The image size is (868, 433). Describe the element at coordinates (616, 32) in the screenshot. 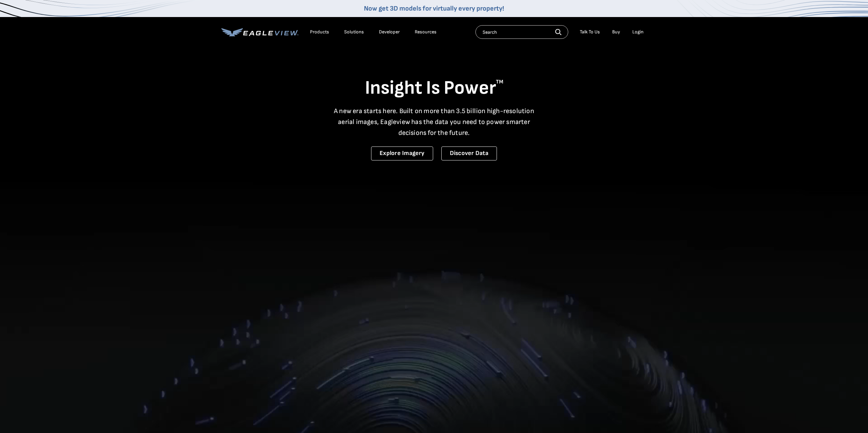

I see `a: Buy` at that location.